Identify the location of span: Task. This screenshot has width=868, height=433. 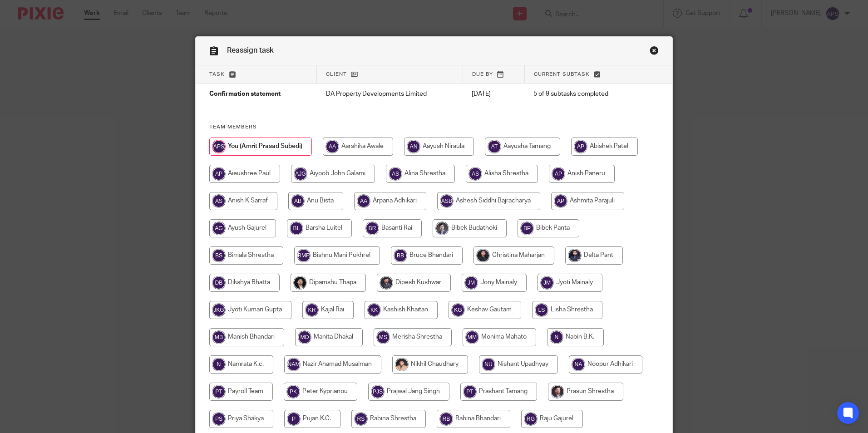
(217, 74).